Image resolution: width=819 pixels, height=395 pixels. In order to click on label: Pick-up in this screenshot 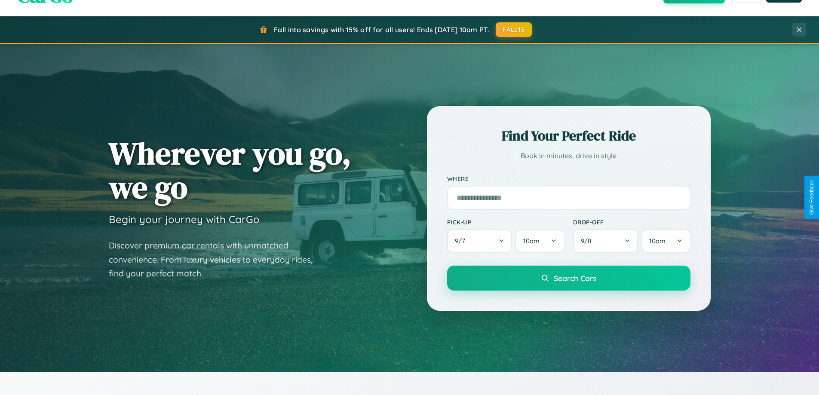, I will do `click(505, 222)`.